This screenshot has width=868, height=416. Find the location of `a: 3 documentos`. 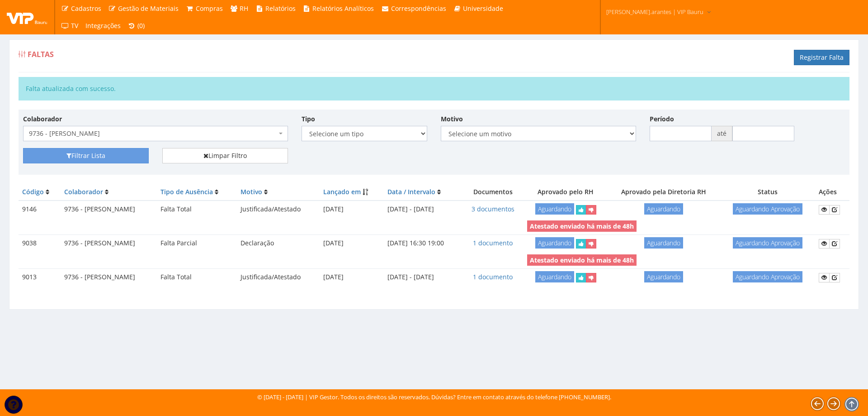

a: 3 documentos is located at coordinates (493, 209).